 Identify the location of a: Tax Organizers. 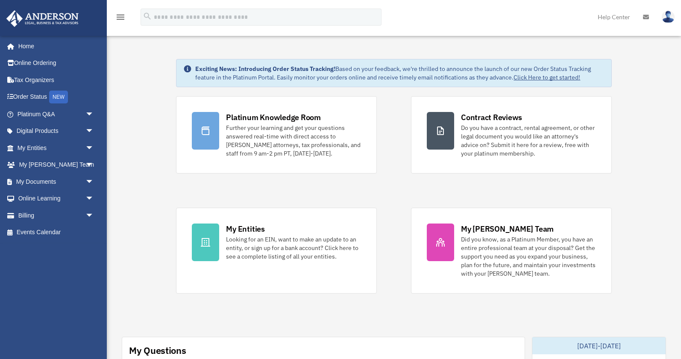
(56, 80).